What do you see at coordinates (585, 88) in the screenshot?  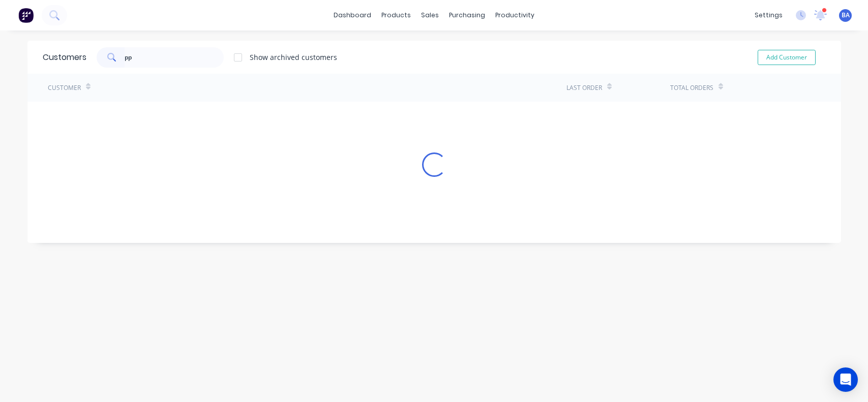 I see `div: Last Order` at bounding box center [585, 88].